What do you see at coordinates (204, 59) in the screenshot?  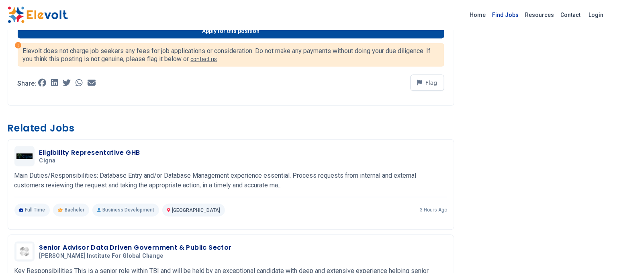 I see `a: contact us` at bounding box center [204, 59].